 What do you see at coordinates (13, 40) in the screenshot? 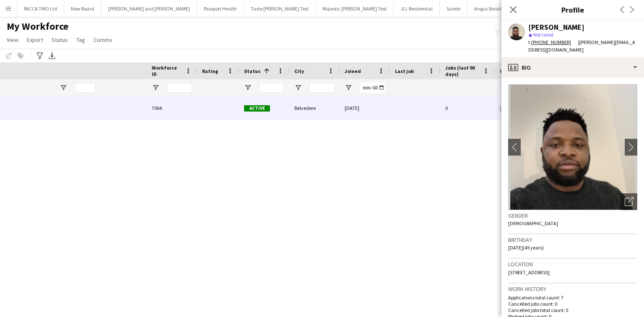
I see `span: View` at bounding box center [13, 40].